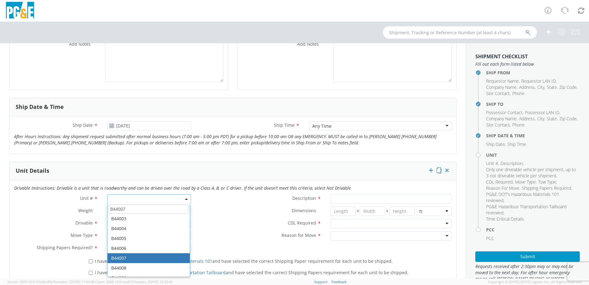 This screenshot has width=589, height=285. What do you see at coordinates (490, 238) in the screenshot?
I see `span: PCC` at bounding box center [490, 238].